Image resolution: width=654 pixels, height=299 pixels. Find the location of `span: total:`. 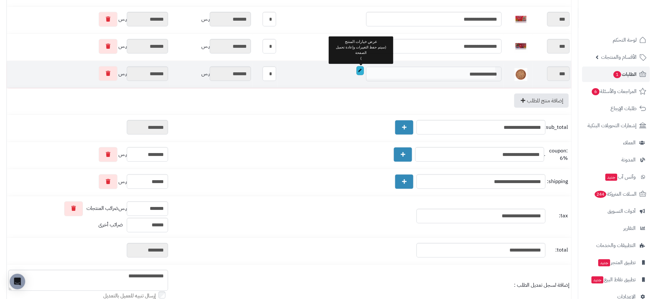

span: total: is located at coordinates (557, 250).